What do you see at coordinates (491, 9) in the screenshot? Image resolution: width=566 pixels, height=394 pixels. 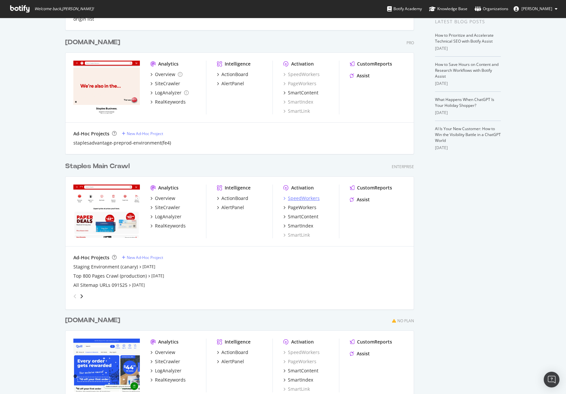 I see `div: Organizations` at bounding box center [491, 9].